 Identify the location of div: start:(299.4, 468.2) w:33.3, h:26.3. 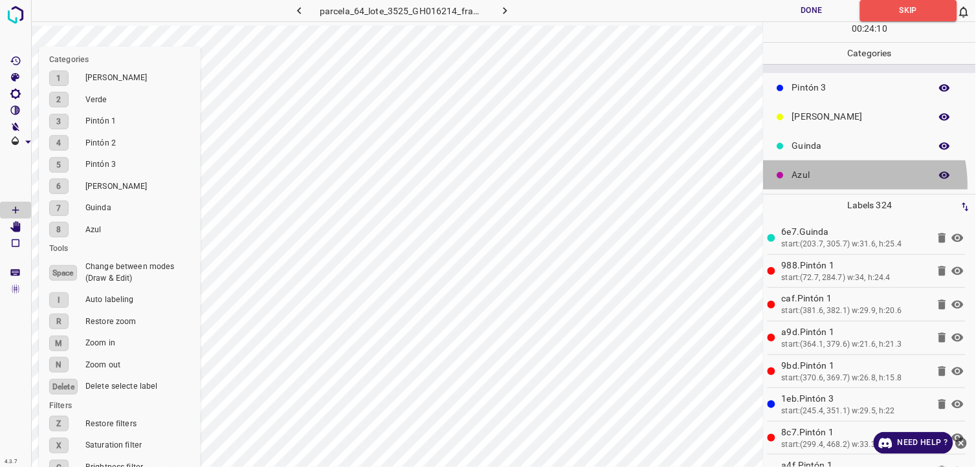
(855, 445).